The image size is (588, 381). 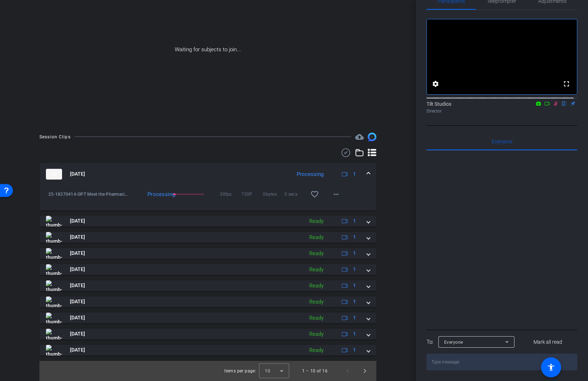 What do you see at coordinates (348, 371) in the screenshot?
I see `button: Previous page` at bounding box center [348, 371].